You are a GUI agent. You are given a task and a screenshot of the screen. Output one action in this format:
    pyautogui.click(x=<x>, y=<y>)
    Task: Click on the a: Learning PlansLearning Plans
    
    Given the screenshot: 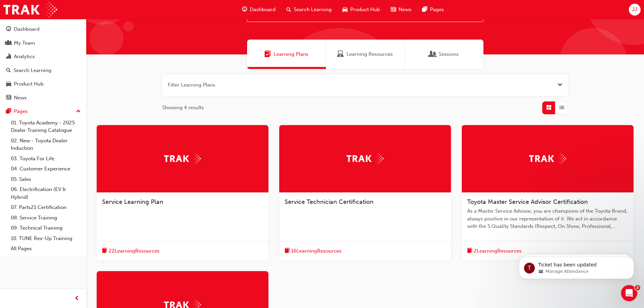 What is the action you would take?
    pyautogui.click(x=286, y=54)
    